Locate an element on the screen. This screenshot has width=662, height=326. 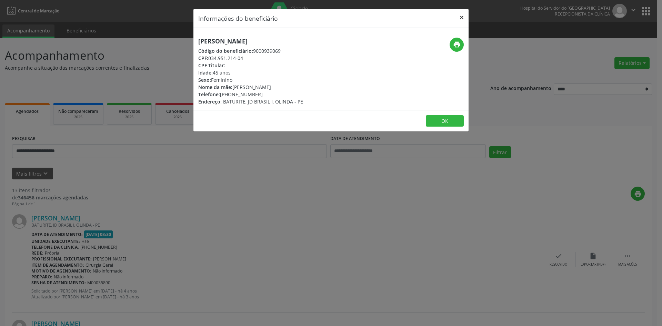
span: Idade: is located at coordinates (205, 72).